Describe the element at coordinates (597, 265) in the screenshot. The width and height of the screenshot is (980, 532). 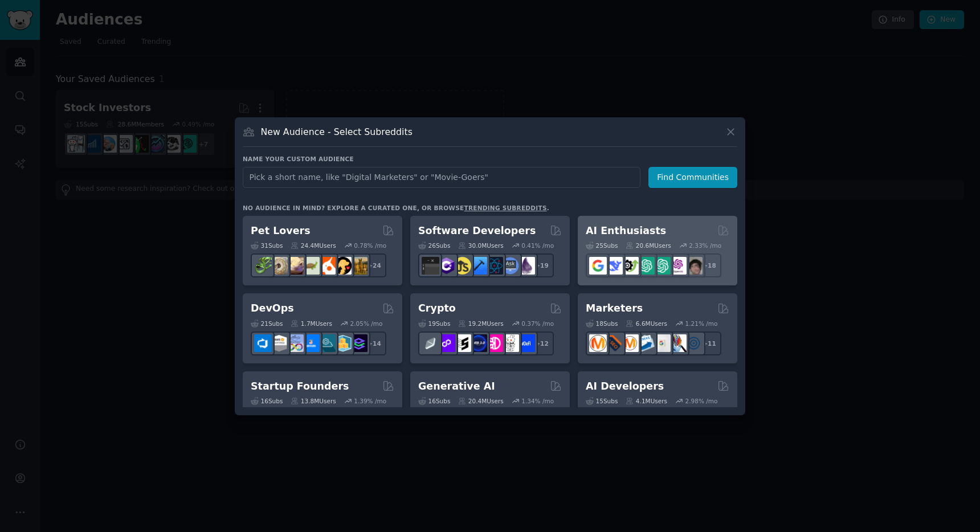
I see `img: GoogleGeminiAI` at that location.